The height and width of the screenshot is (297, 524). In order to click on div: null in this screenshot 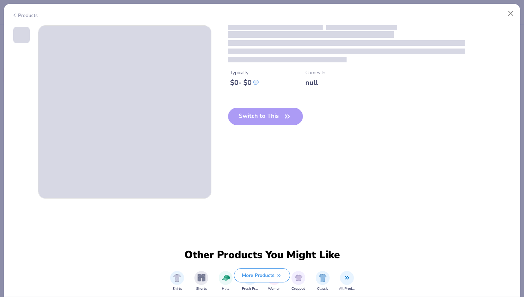, I will do `click(315, 82)`.